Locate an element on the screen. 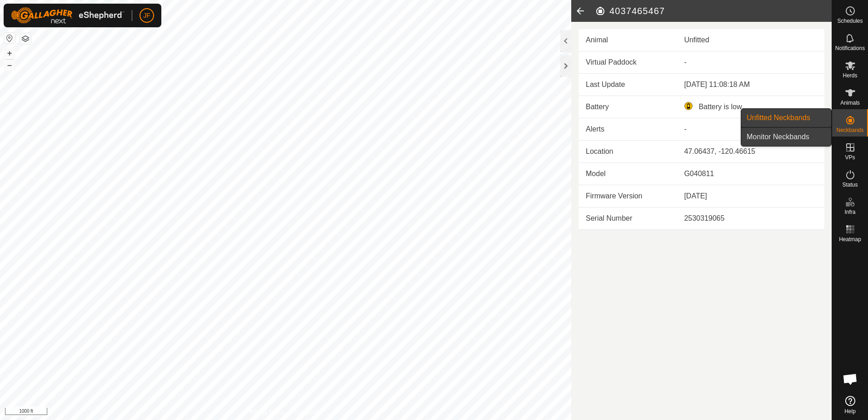 This screenshot has width=868, height=420. span: Infra is located at coordinates (850, 212).